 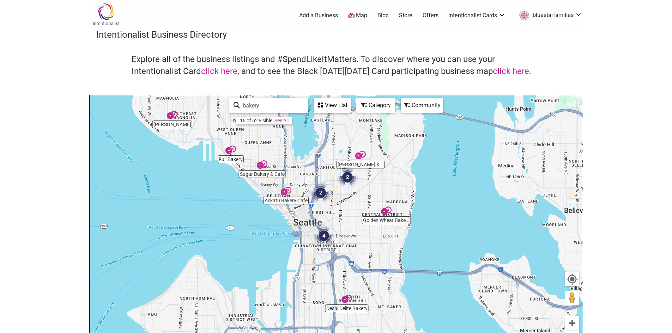 What do you see at coordinates (386, 211) in the screenshot?
I see `div: Golden Wheat Bakery — Central District` at bounding box center [386, 211].